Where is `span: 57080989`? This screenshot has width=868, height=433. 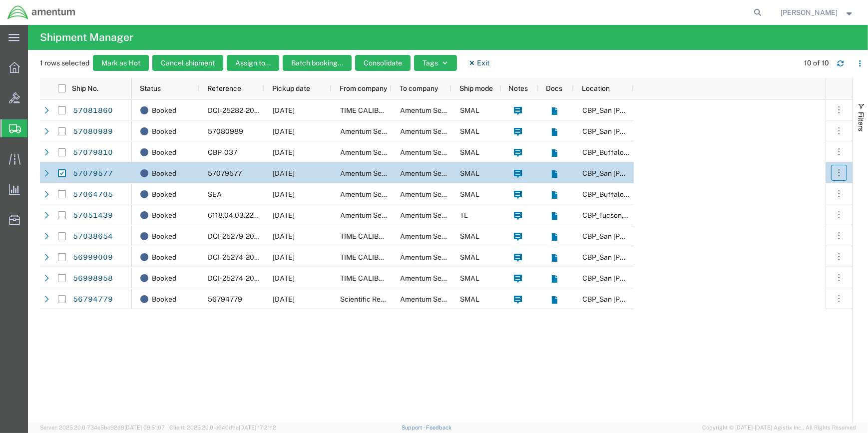 span: 57080989 is located at coordinates (226, 132).